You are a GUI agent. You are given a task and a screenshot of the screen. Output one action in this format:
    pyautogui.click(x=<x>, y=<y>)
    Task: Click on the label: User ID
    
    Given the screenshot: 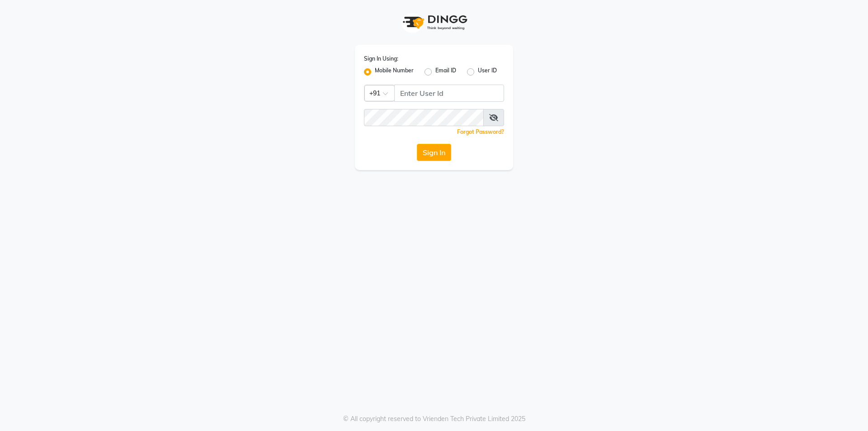 What is the action you would take?
    pyautogui.click(x=488, y=72)
    